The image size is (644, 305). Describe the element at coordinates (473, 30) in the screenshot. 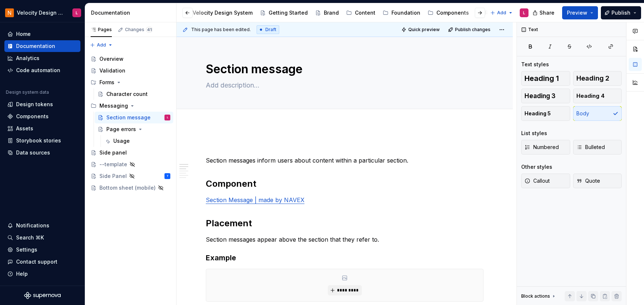

I see `span: Publish changes` at that location.